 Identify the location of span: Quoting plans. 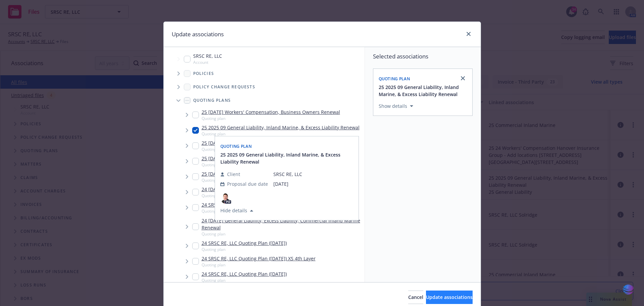
(212, 101).